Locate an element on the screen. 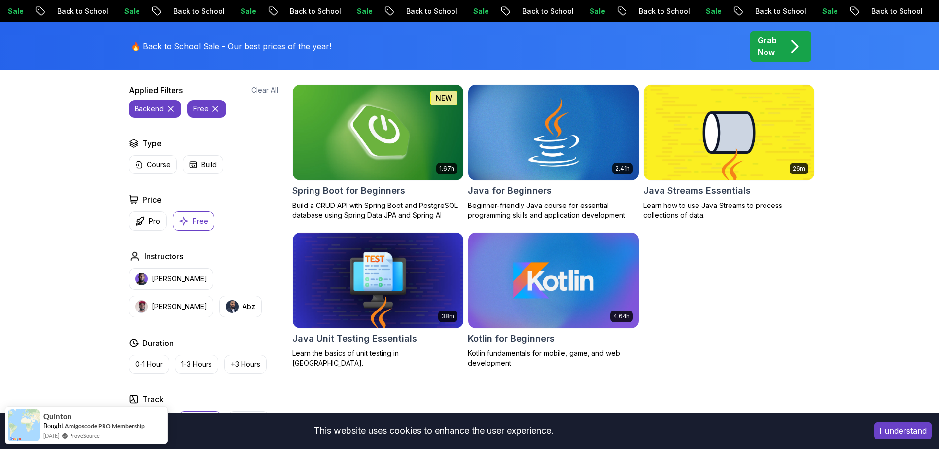 The image size is (939, 449). p: NEW is located at coordinates (444, 98).